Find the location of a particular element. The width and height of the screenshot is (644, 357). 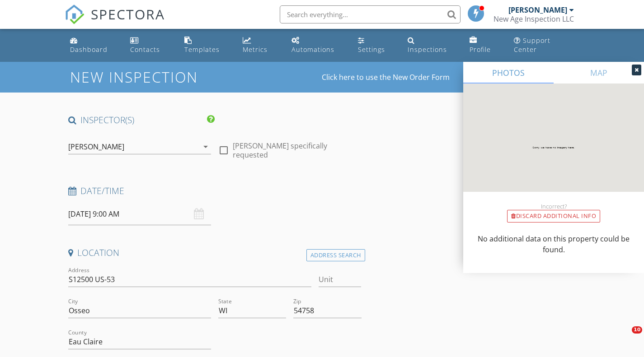

a: SPECTORA is located at coordinates (114, 22).